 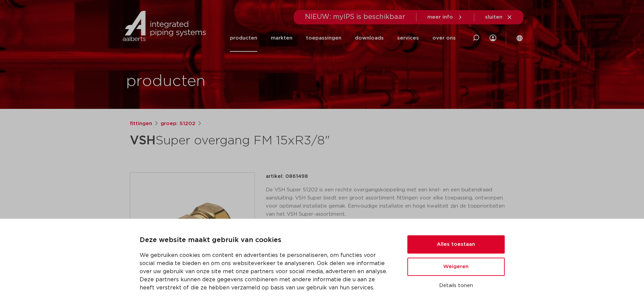 I want to click on h1: Super overgang FM 15xR3/8", so click(x=257, y=141).